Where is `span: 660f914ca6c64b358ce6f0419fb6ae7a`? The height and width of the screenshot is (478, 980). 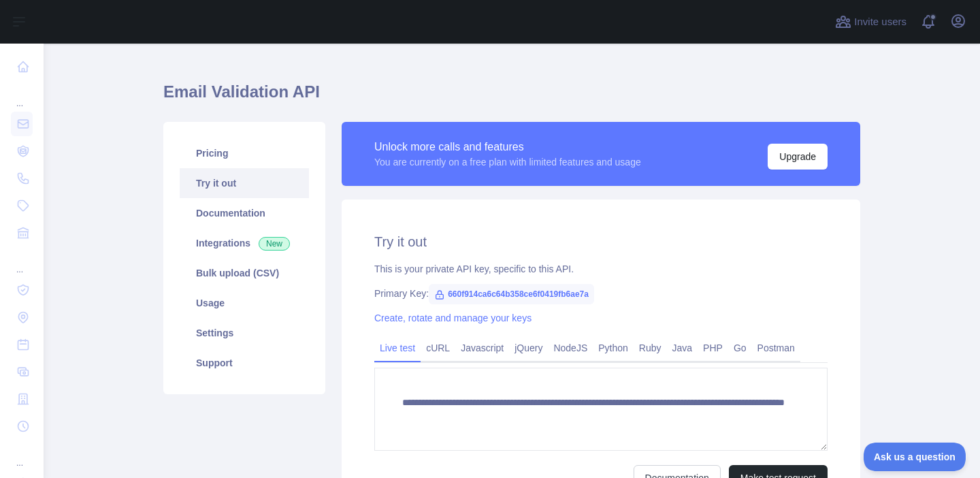
span: 660f914ca6c64b358ce6f0419fb6ae7a is located at coordinates (511, 294).